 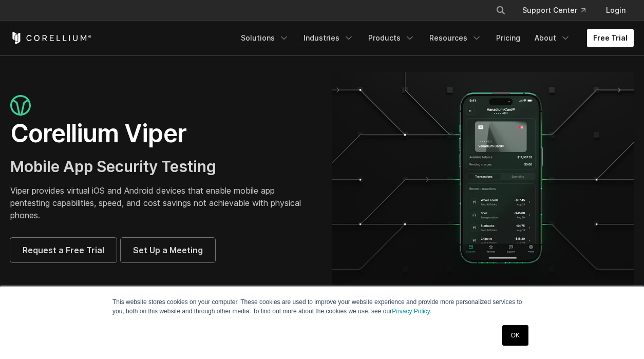 I want to click on a: Solutions, so click(x=265, y=38).